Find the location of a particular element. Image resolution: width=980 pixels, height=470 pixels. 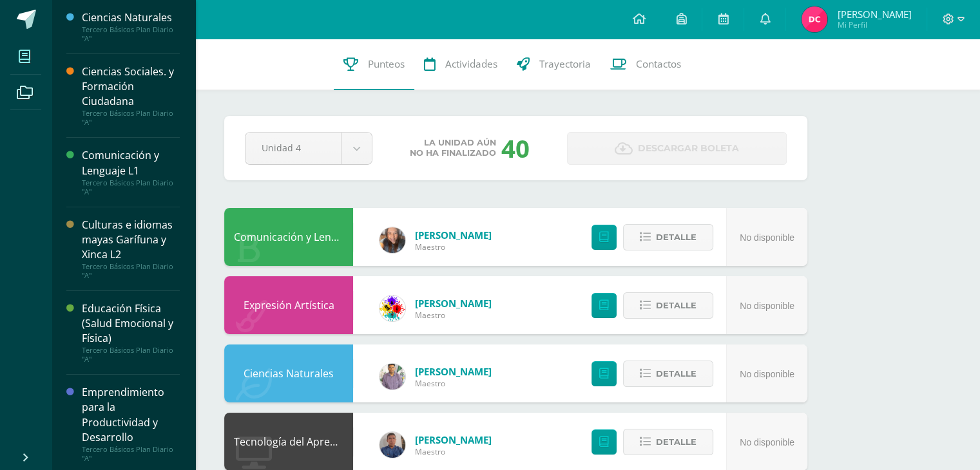

div: Expresión Artística is located at coordinates (289, 305).